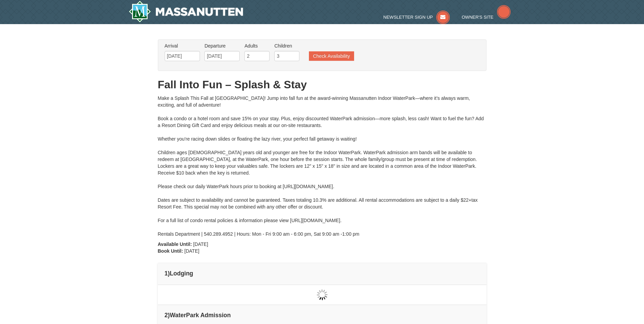 The height and width of the screenshot is (324, 644). What do you see at coordinates (170, 250) in the screenshot?
I see `strong: Book Until:` at bounding box center [170, 250].